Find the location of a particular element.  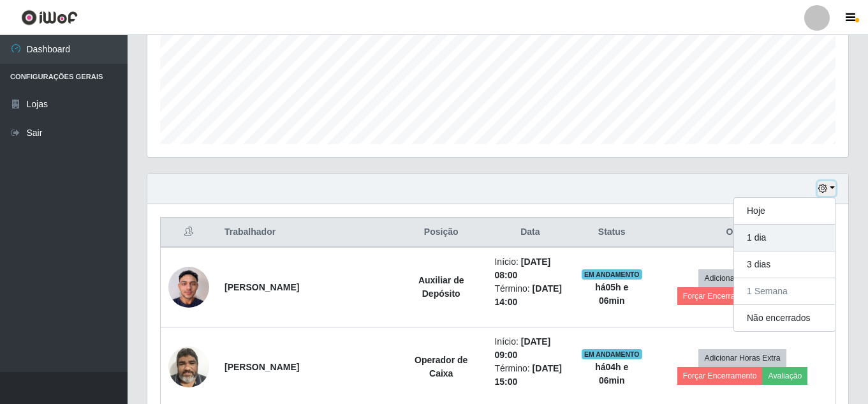

strong: Operador de Caixa is located at coordinates (440, 366).